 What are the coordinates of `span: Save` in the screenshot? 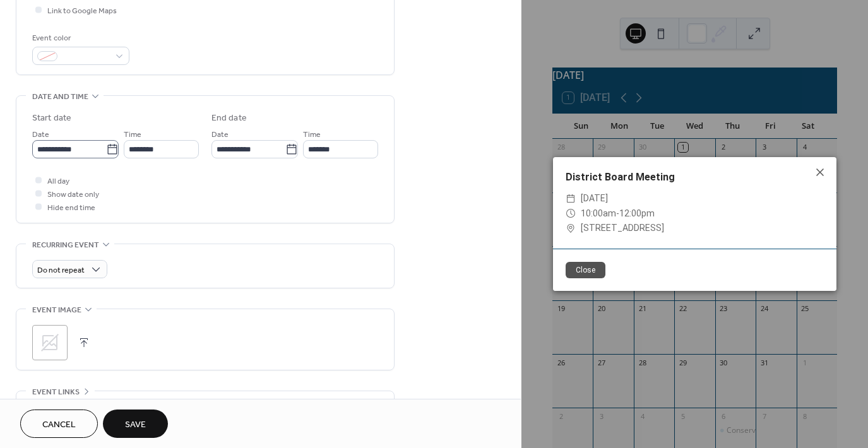 It's located at (135, 425).